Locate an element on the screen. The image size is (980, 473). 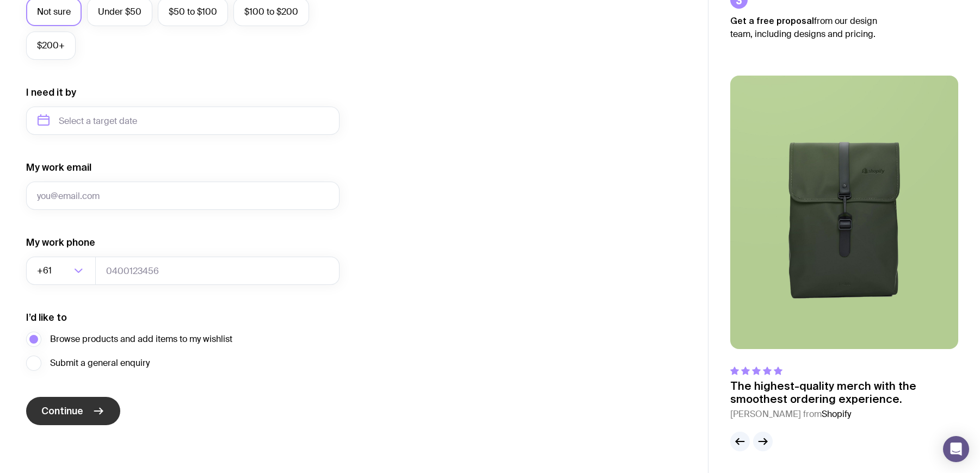
span: Shopify is located at coordinates (837, 414).